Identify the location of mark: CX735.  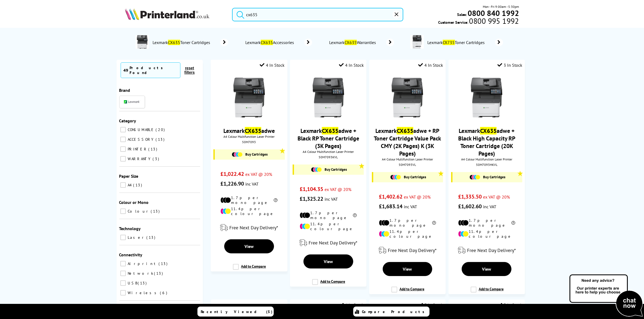
(449, 42).